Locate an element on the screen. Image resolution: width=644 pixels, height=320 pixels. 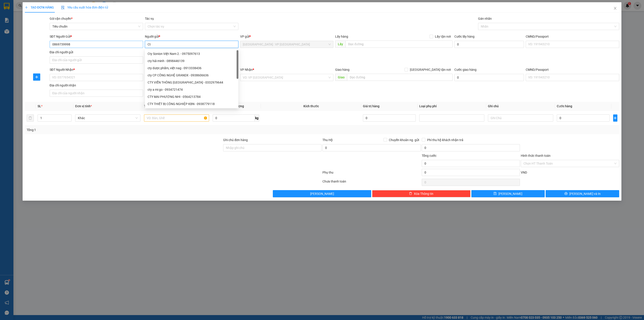
input: Cước giao hàng is located at coordinates (489, 78).